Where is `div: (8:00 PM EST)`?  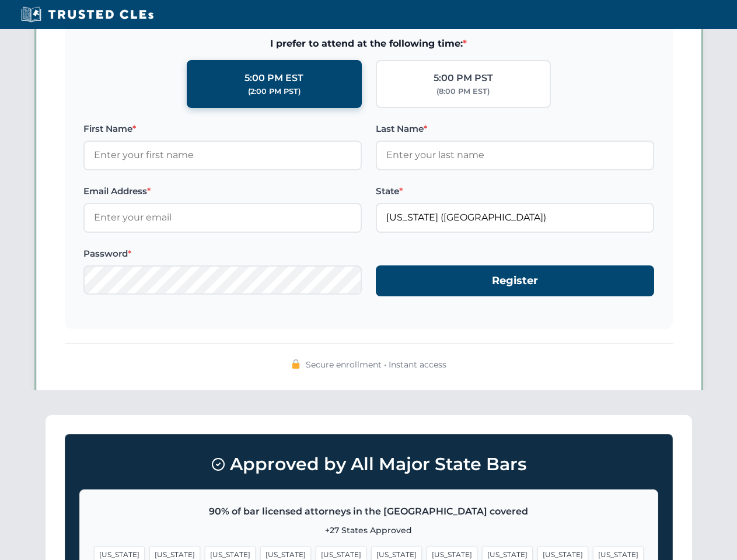 div: (8:00 PM EST) is located at coordinates (462, 92).